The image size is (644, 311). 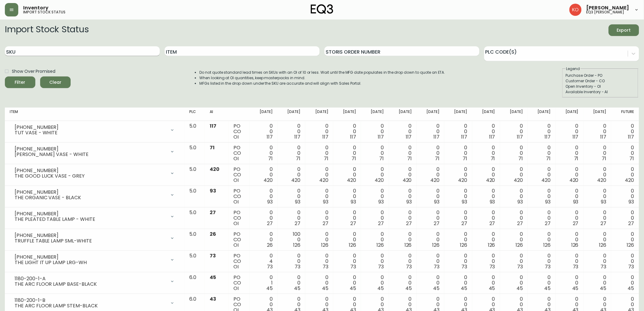 What do you see at coordinates (46, 30) in the screenshot?
I see `h2: Import Stock Status` at bounding box center [46, 30].